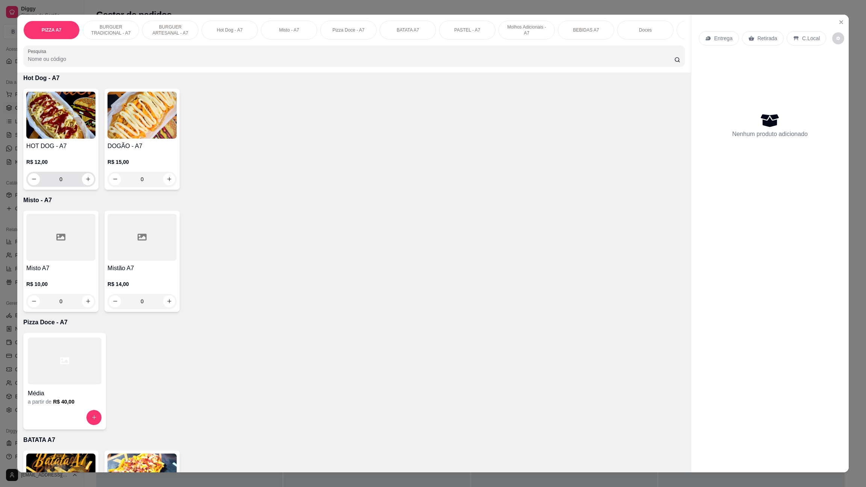 The height and width of the screenshot is (487, 866). What do you see at coordinates (645, 30) in the screenshot?
I see `p: Doces` at bounding box center [645, 30].